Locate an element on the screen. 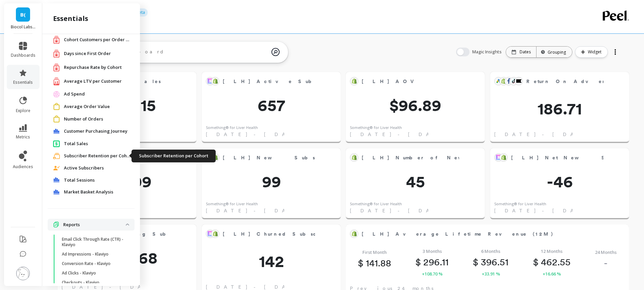  span: essentials is located at coordinates (23, 82).